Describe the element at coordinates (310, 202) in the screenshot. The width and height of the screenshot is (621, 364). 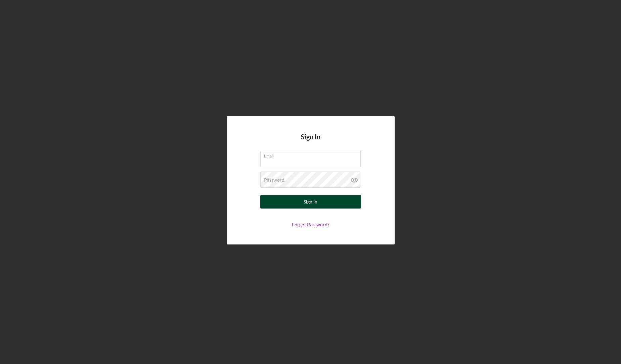
I see `div: Sign In` at that location.